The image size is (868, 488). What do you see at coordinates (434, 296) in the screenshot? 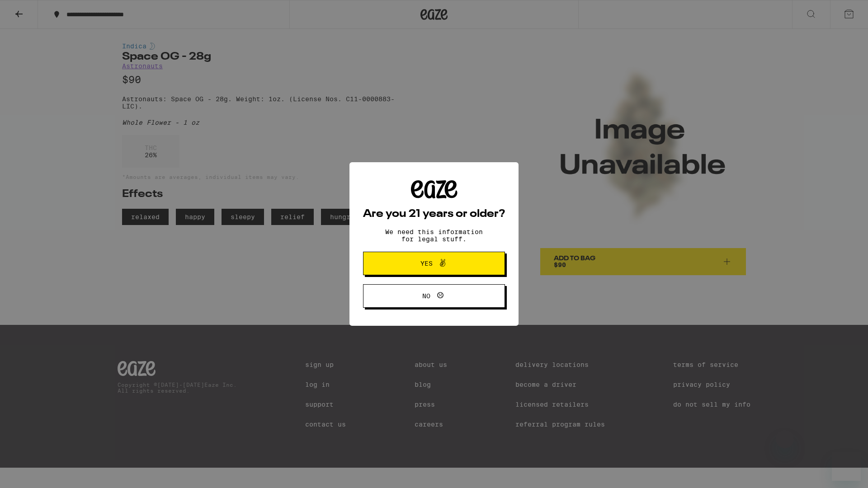
I see `button: No` at bounding box center [434, 296].